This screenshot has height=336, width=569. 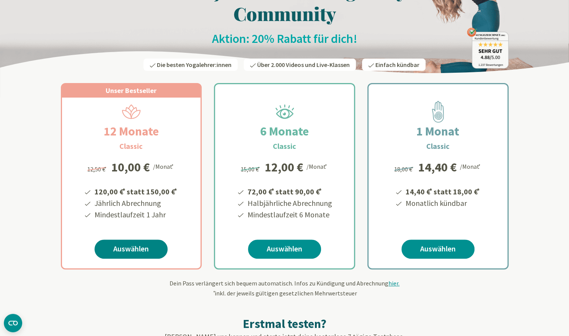 What do you see at coordinates (442, 191) in the screenshot?
I see `li: 14,40 € statt 18,00 €` at bounding box center [442, 191].